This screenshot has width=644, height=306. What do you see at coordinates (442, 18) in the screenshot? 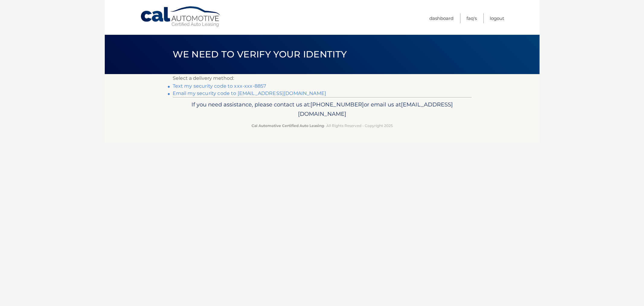
I see `a: Dashboard` at bounding box center [442, 18].